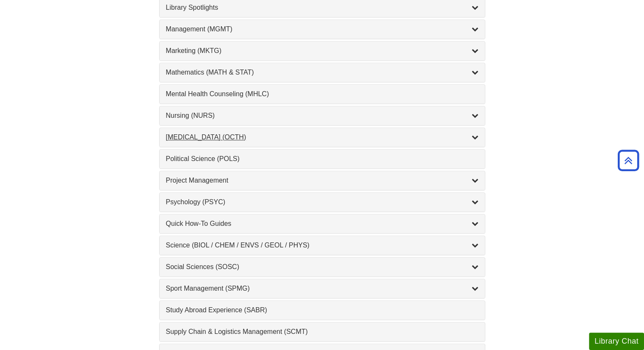 This screenshot has width=644, height=350. What do you see at coordinates (322, 51) in the screenshot?
I see `div: Marketing (MKTG)` at bounding box center [322, 51].